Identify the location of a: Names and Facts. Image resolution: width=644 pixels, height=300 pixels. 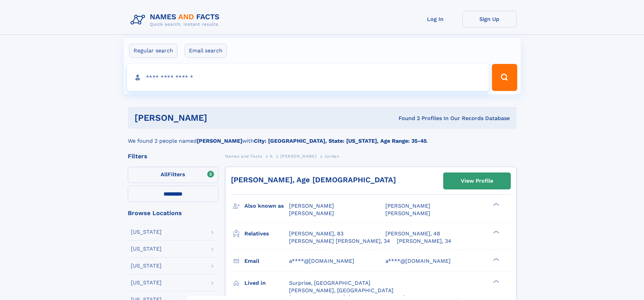
(244, 156).